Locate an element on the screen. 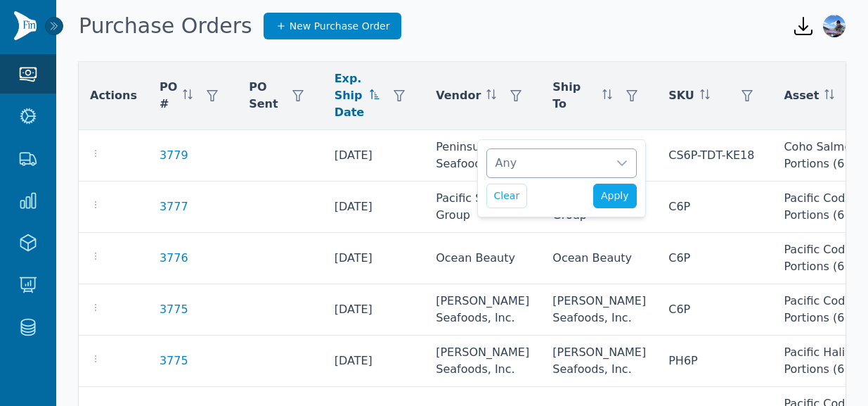  button: Clear is located at coordinates (506, 195).